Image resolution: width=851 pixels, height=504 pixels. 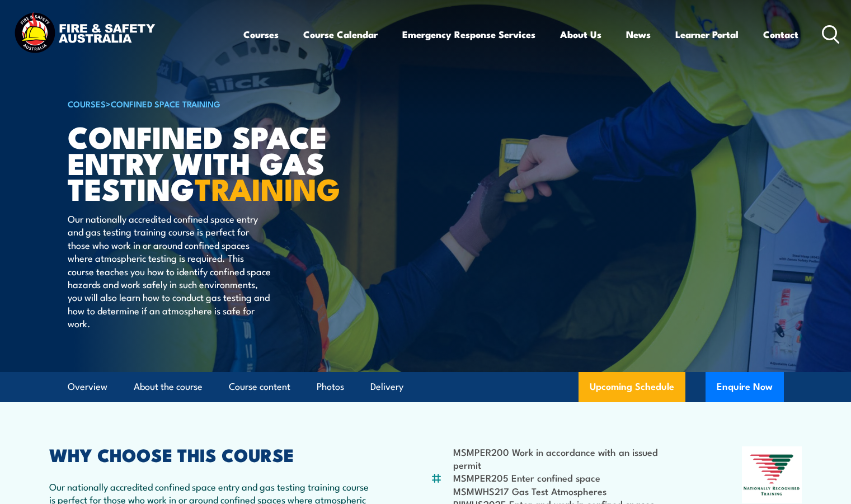 I want to click on a: Courses, so click(x=261, y=34).